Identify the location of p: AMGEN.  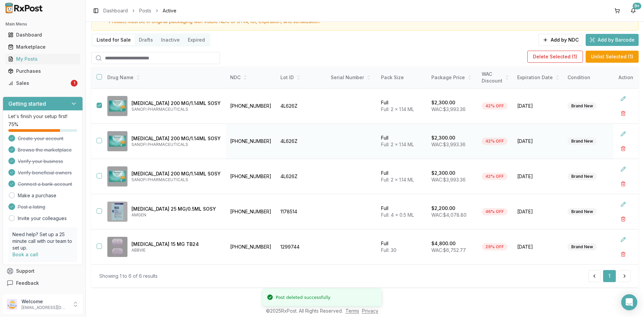
(176, 215).